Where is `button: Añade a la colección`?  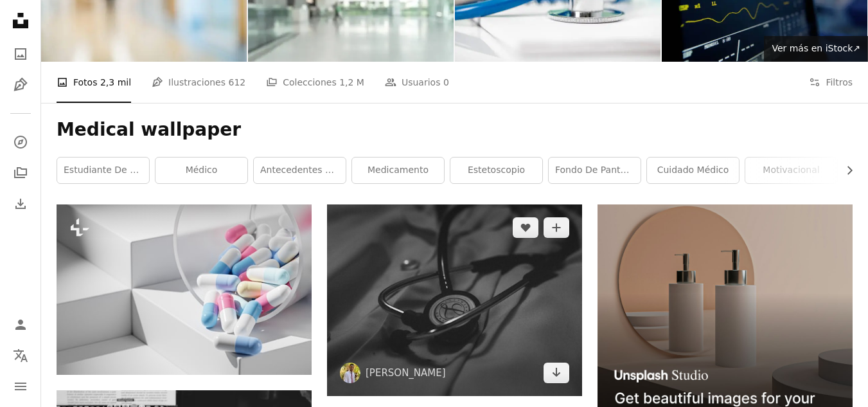 button: Añade a la colección is located at coordinates (557, 228).